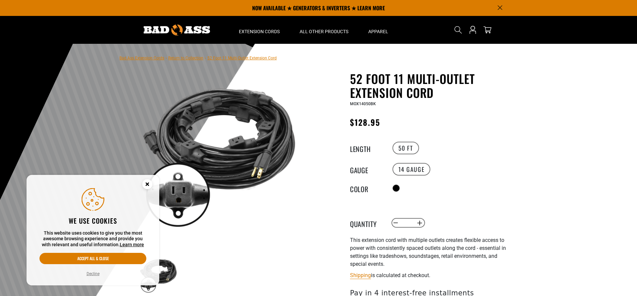  What do you see at coordinates (412, 169) in the screenshot?
I see `label: 14 Gauge` at bounding box center [412, 169].